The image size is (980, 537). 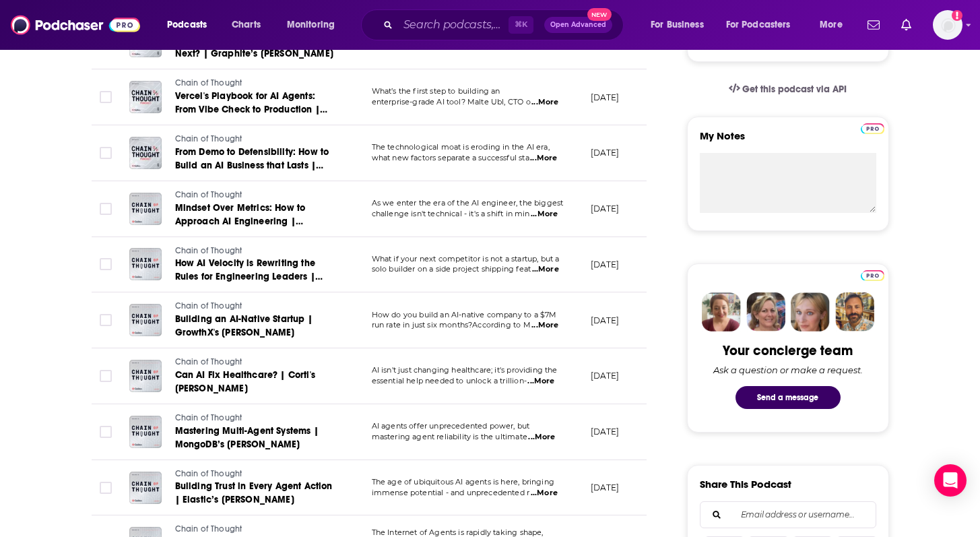 What do you see at coordinates (788, 515) in the screenshot?
I see `div: Search followers` at bounding box center [788, 515].